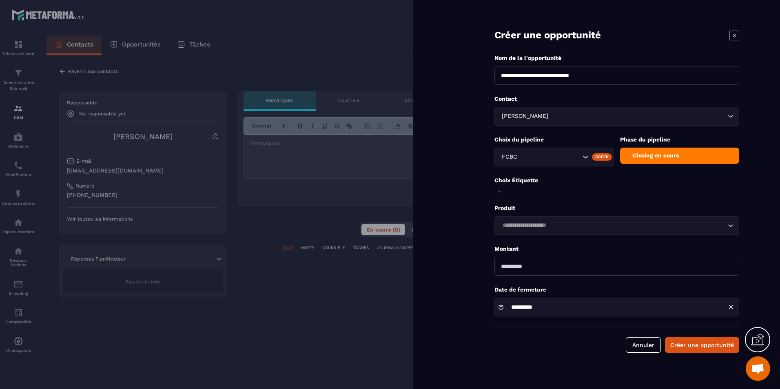  I want to click on p: Choix Étiquette, so click(616, 180).